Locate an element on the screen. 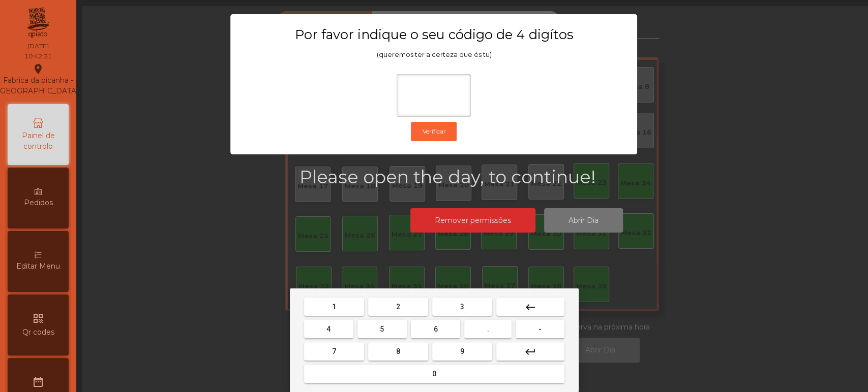  span: 2 is located at coordinates (398, 307).